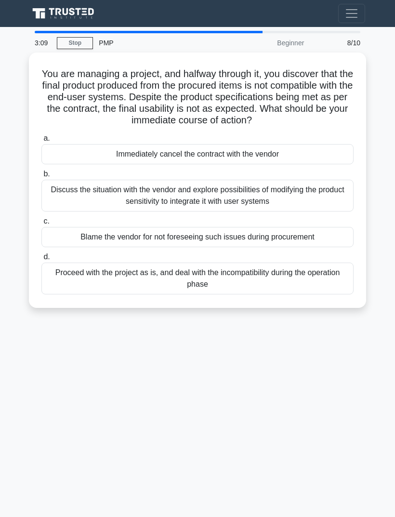 Image resolution: width=395 pixels, height=517 pixels. What do you see at coordinates (75, 43) in the screenshot?
I see `a: Stop` at bounding box center [75, 43].